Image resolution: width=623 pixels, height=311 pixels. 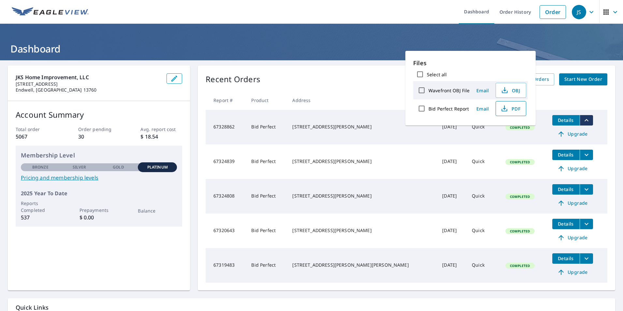 I want to click on button: filesDropdownBtn-67328862, so click(x=586, y=120).